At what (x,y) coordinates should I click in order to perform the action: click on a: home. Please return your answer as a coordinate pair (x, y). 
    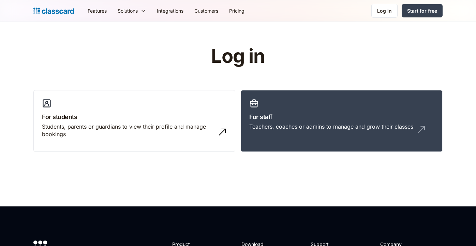
    Looking at the image, I should click on (54, 11).